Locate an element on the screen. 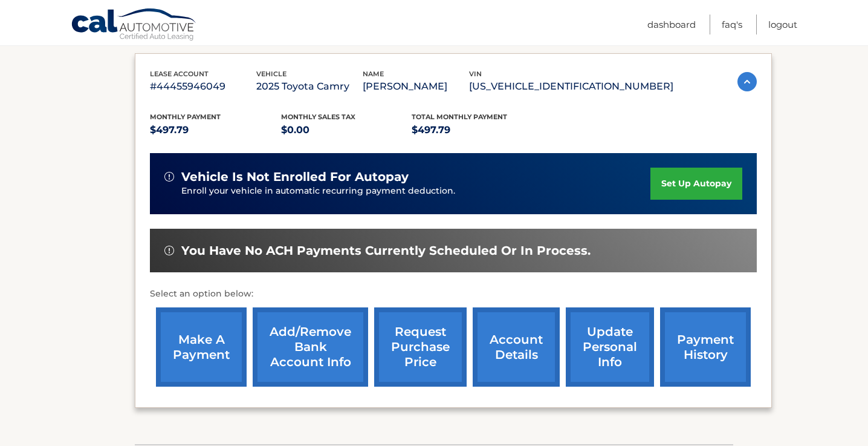 The height and width of the screenshot is (446, 868). span: You have no ACH payments currently scheduled or in process. is located at coordinates (386, 251).